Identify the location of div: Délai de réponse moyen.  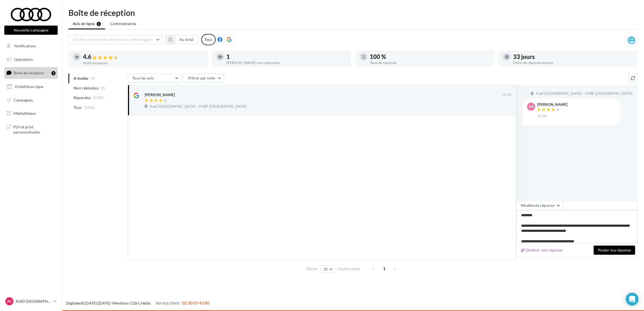
(573, 63).